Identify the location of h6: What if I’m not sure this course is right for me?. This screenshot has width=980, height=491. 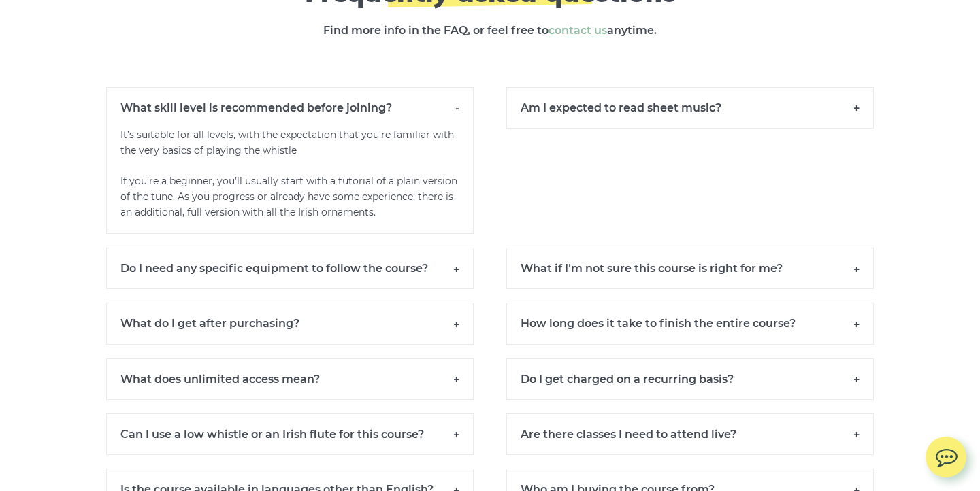
(690, 268).